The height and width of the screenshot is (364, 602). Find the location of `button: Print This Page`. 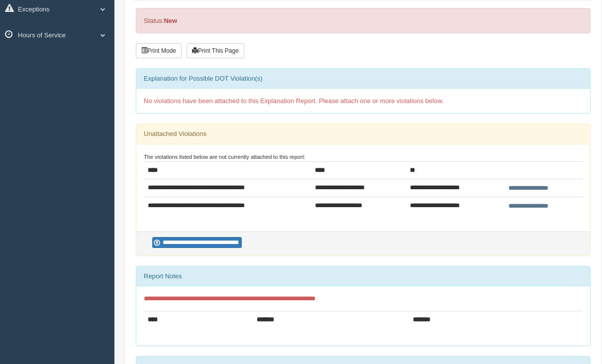

button: Print This Page is located at coordinates (216, 51).